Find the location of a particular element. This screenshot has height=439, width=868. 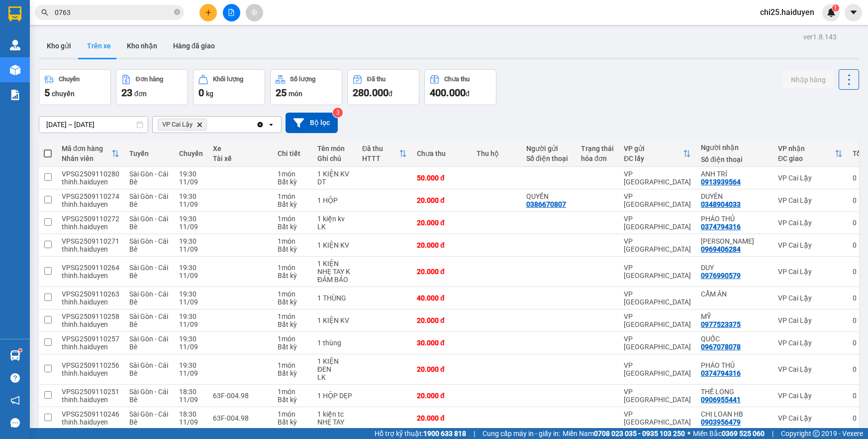

img: icon-new-feature is located at coordinates (831, 13).